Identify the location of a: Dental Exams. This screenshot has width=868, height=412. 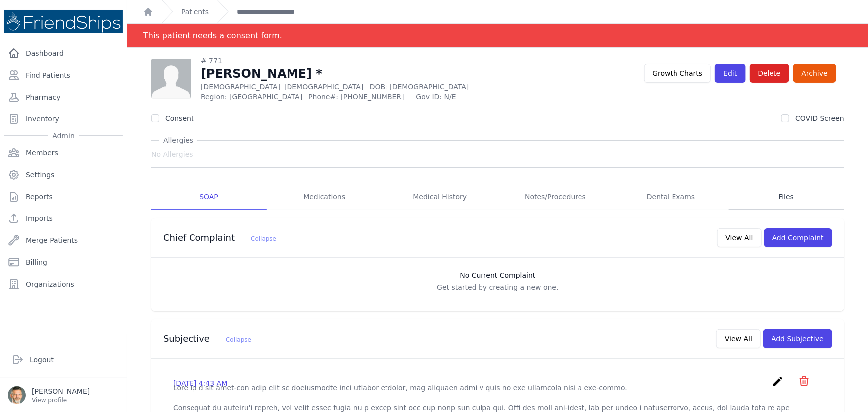
(671, 197).